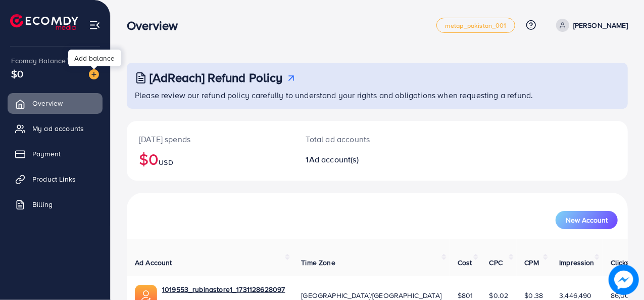 This screenshot has height=300, width=644. Describe the element at coordinates (357, 159) in the screenshot. I see `h2: 1` at that location.